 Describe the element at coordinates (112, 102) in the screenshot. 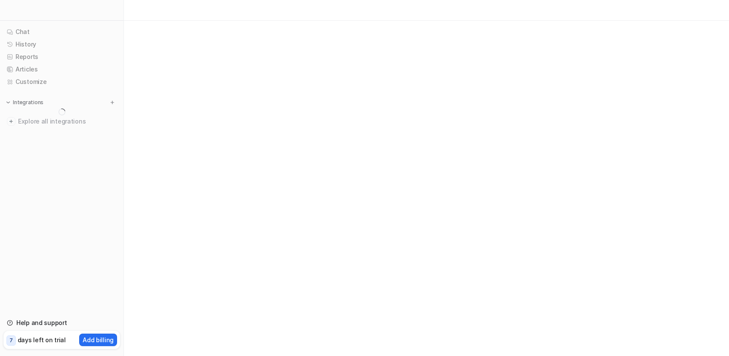

I see `img: menu_add.svg` at that location.